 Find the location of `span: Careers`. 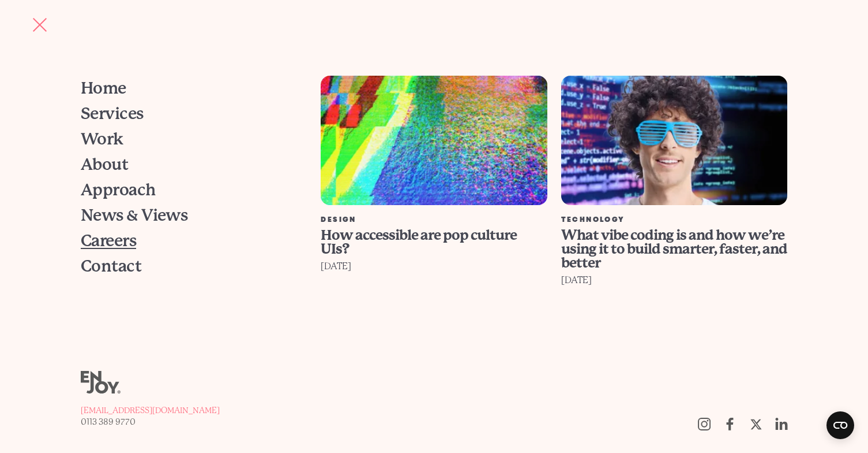

span: Careers is located at coordinates (108, 240).